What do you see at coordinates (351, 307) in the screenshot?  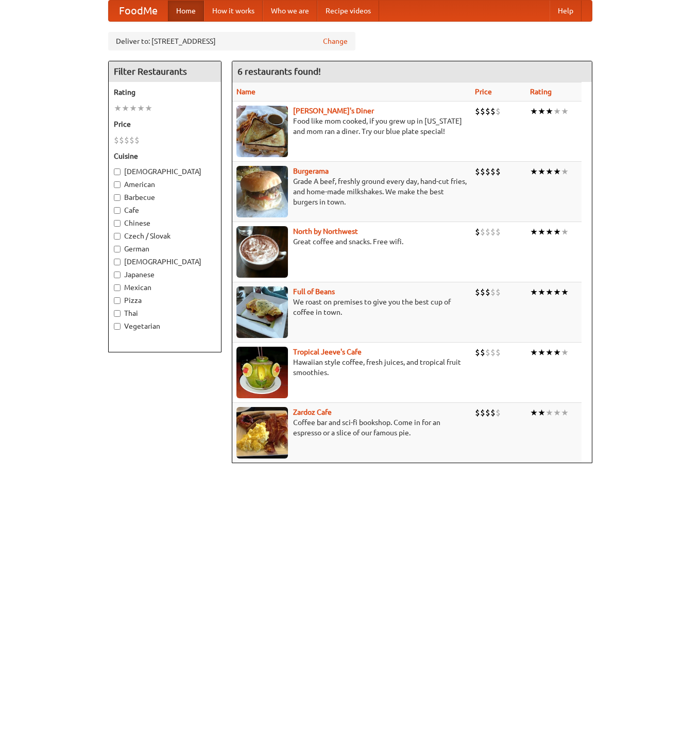 I see `p: We roast on premises to give you the best cup of coffee in town.` at bounding box center [351, 307].